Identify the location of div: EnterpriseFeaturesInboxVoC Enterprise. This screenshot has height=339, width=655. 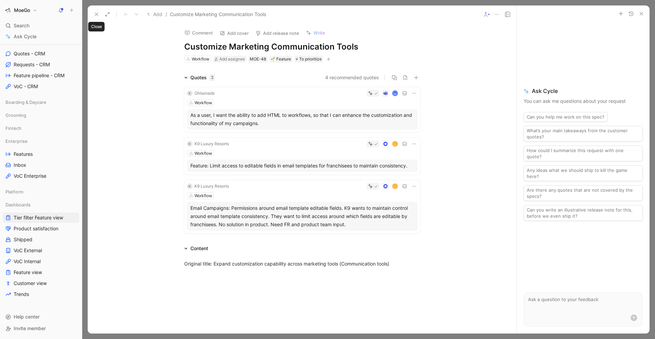
(41, 158).